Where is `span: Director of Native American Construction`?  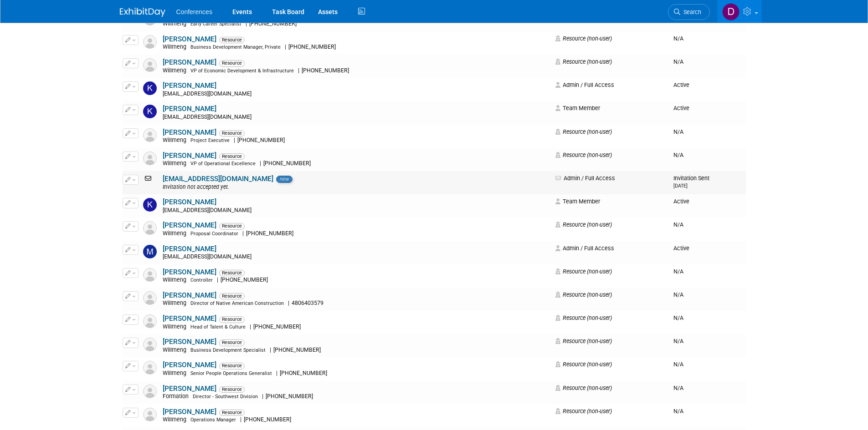 span: Director of Native American Construction is located at coordinates (237, 303).